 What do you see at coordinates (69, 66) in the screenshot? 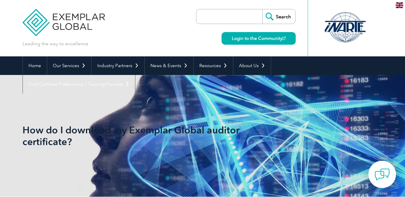
I see `a: Our Services` at bounding box center [69, 66].